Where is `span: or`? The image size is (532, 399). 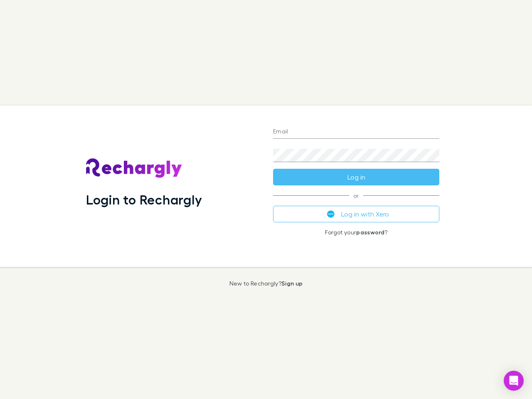
span: or is located at coordinates (356, 195).